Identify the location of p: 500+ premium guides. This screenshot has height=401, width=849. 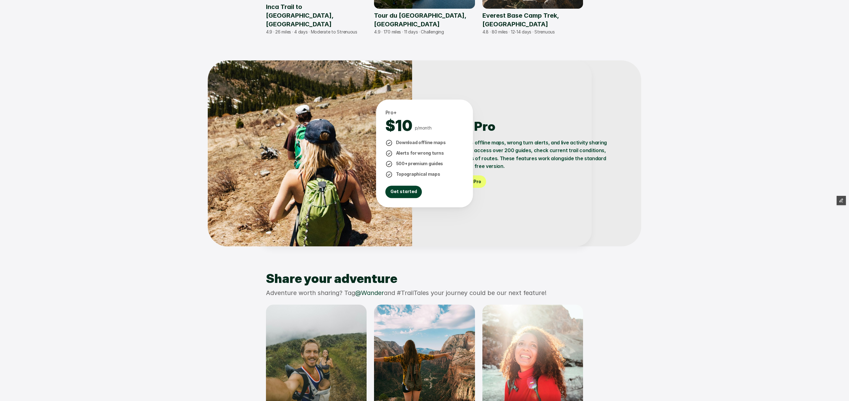
(420, 163).